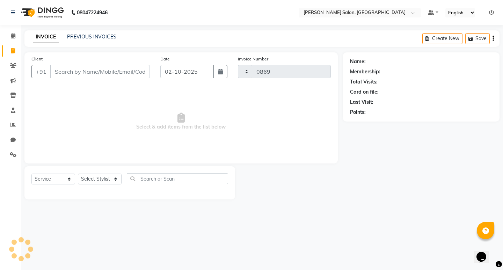  I want to click on a: INVOICE, so click(46, 37).